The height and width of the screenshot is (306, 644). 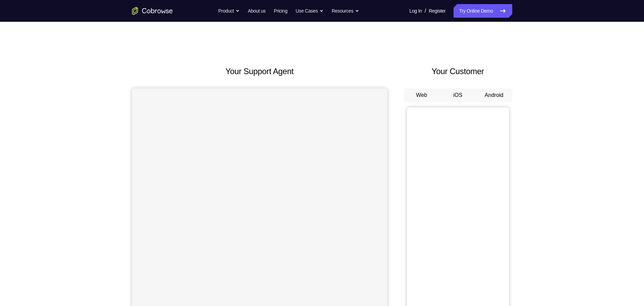 What do you see at coordinates (229, 11) in the screenshot?
I see `button: Product` at bounding box center [229, 11].